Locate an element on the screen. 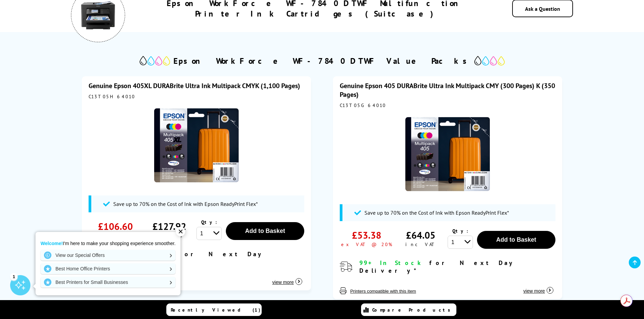 This screenshot has width=644, height=319. img: Epson 405XL DURABrite Ultra Ink Multipack CMYK (1,100 Pages) is located at coordinates (196, 146).